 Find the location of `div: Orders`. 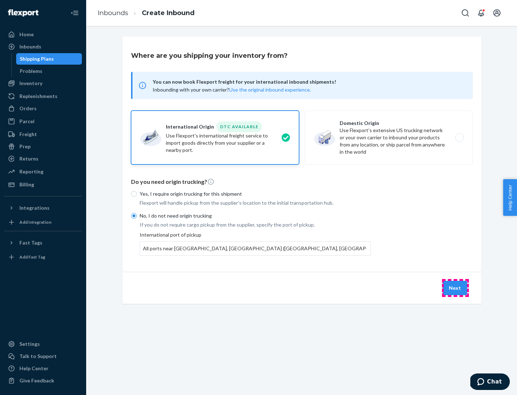

div: Orders is located at coordinates (28, 108).